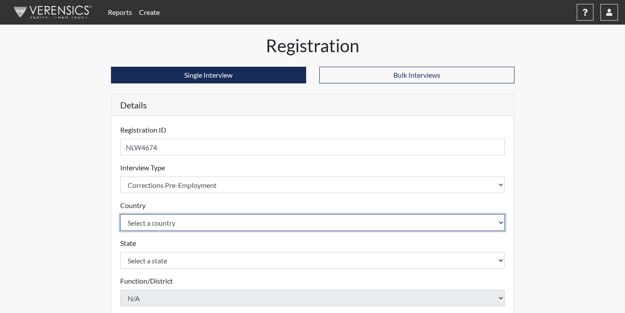  Describe the element at coordinates (128, 243) in the screenshot. I see `label: State` at that location.